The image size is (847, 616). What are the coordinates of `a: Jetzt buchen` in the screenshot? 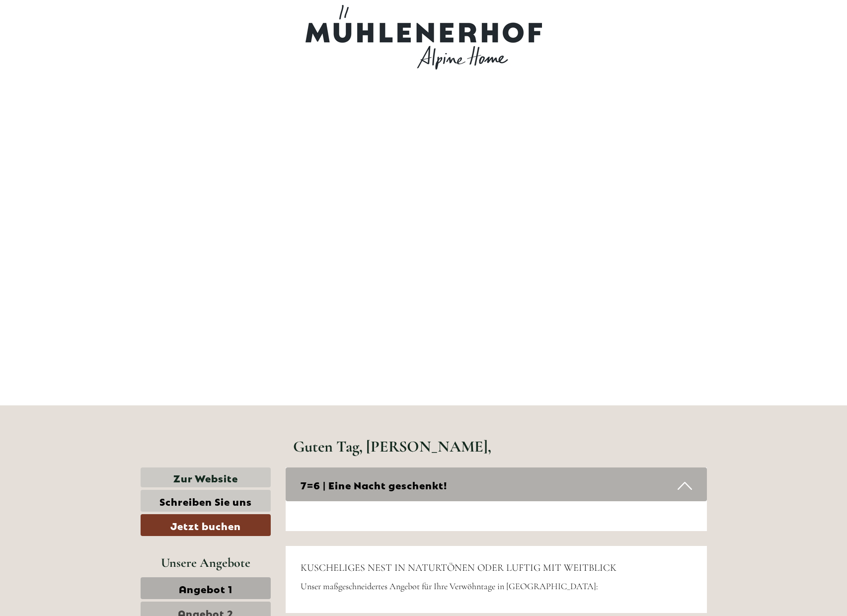 It's located at (205, 525).